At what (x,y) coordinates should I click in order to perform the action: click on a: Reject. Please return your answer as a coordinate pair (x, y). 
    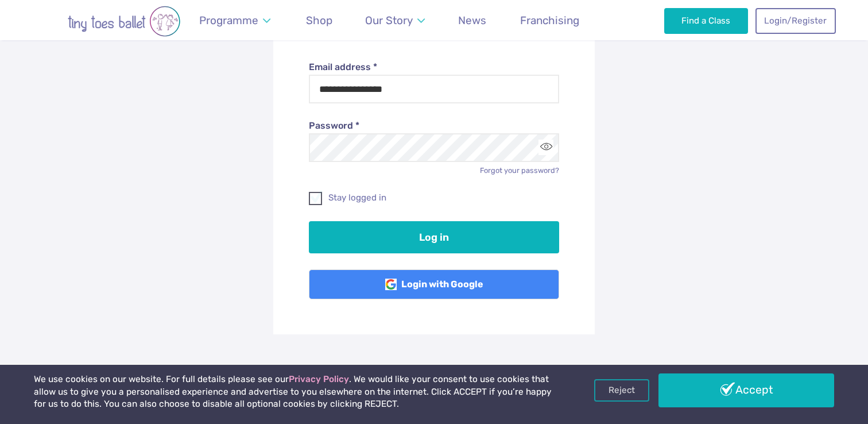
    Looking at the image, I should click on (622, 390).